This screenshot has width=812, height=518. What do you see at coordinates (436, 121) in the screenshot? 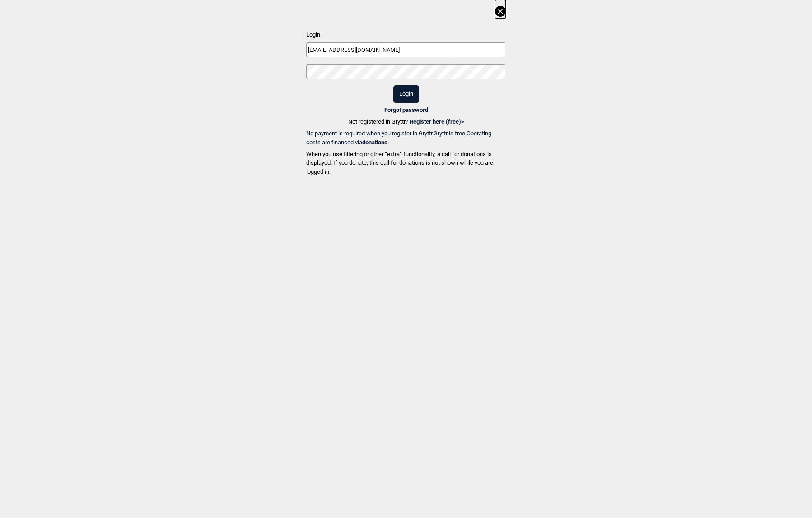
I see `a: Register here (free)>` at bounding box center [436, 121].